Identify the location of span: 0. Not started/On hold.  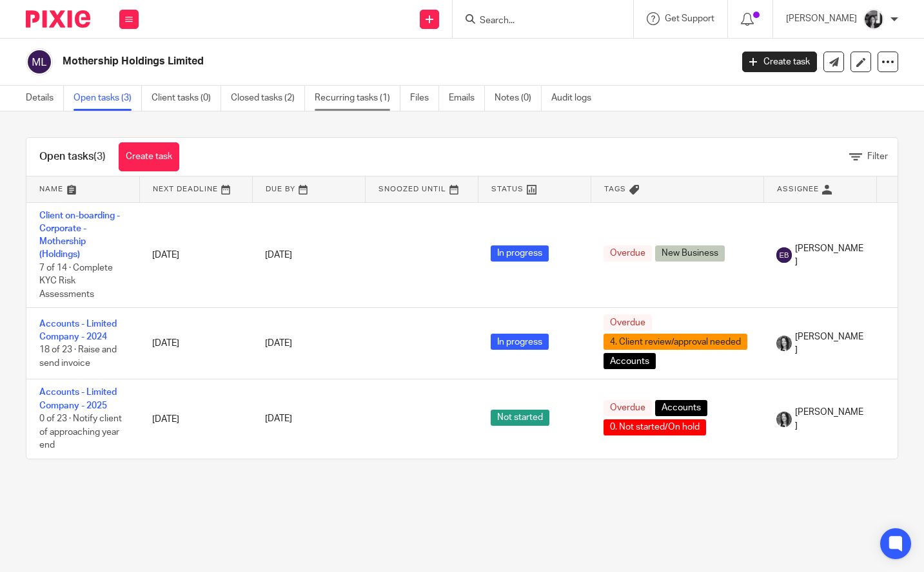
(654, 428).